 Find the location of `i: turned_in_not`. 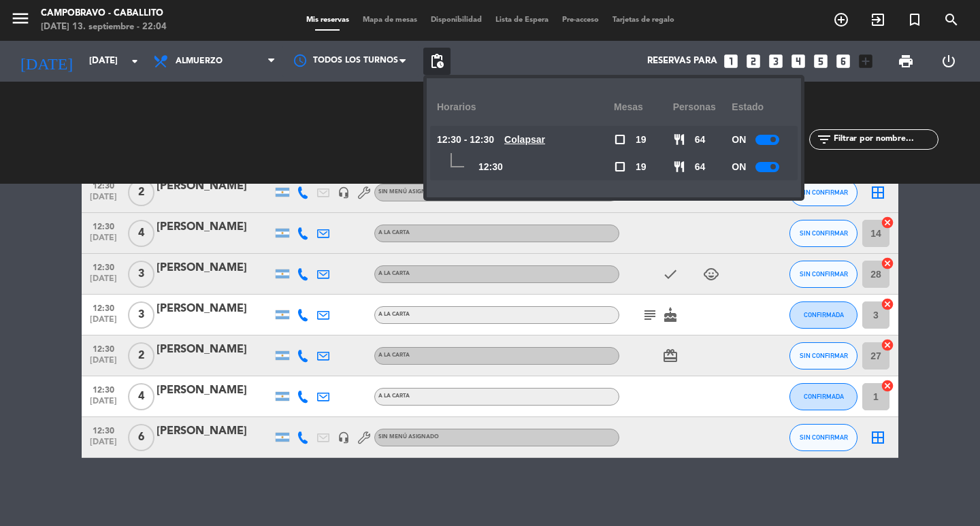

i: turned_in_not is located at coordinates (915, 20).